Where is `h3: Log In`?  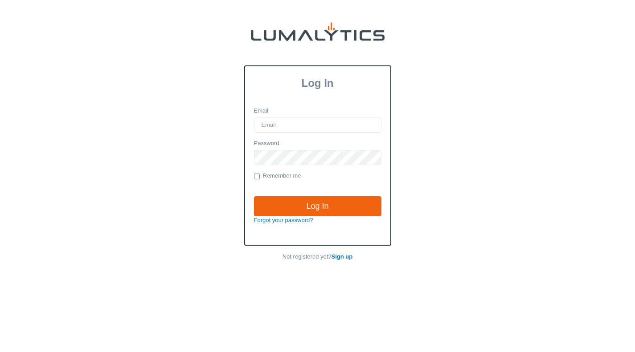 h3: Log In is located at coordinates (318, 83).